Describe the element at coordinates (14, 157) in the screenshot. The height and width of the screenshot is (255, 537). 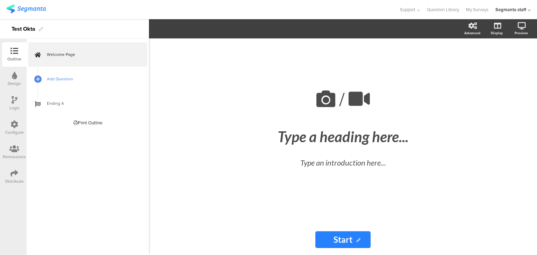
I see `div: Permissions` at that location.